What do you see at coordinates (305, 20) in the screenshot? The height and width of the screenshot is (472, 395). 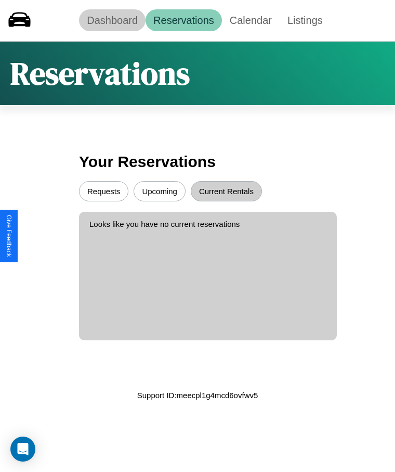 I see `a: Listings` at bounding box center [305, 20].